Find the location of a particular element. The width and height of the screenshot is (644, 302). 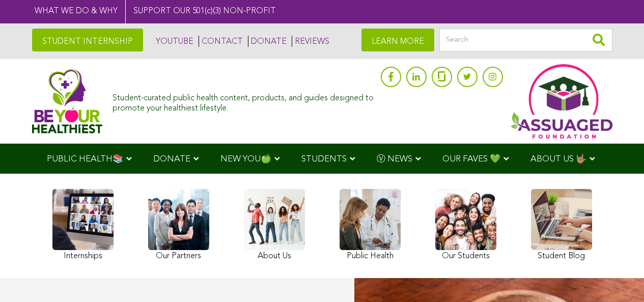

a: DONATE is located at coordinates (267, 41).